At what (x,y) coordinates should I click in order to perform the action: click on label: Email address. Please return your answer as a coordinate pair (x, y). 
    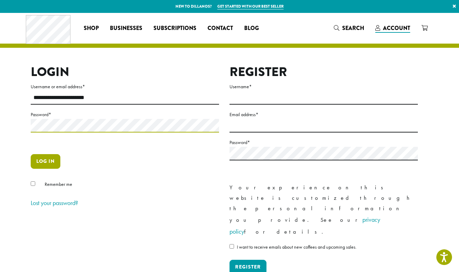
    Looking at the image, I should click on (324, 114).